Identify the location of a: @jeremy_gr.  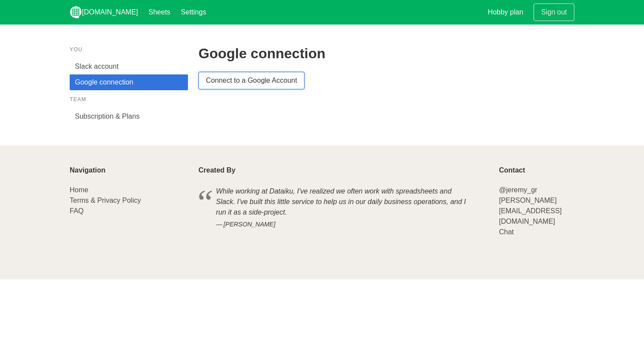
(518, 189).